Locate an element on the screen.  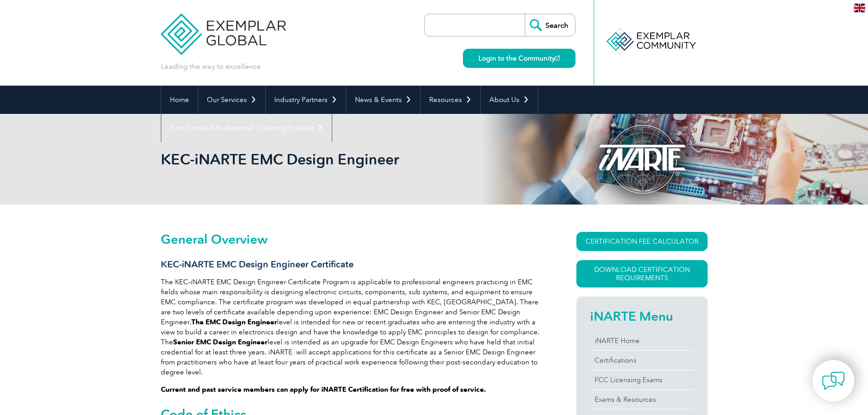
a: Home is located at coordinates (180, 100).